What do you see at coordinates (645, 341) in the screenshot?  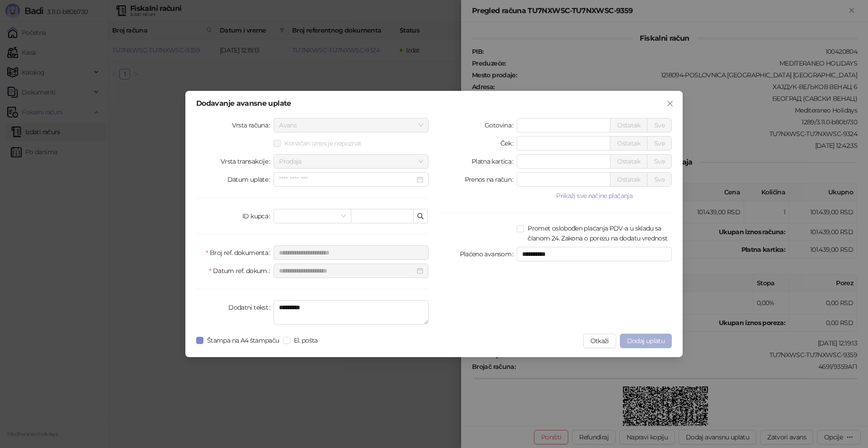 I see `button: Dodaj uplatu` at bounding box center [645, 341].